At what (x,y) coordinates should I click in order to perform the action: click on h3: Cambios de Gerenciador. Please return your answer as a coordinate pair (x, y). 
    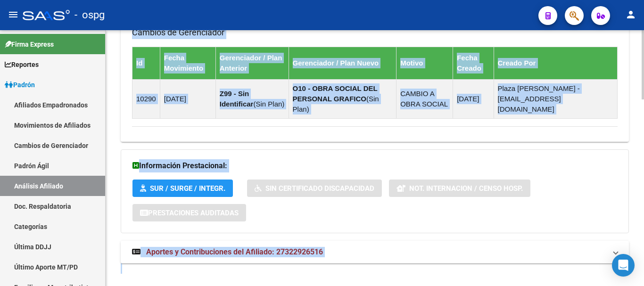
    Looking at the image, I should click on (375, 32).